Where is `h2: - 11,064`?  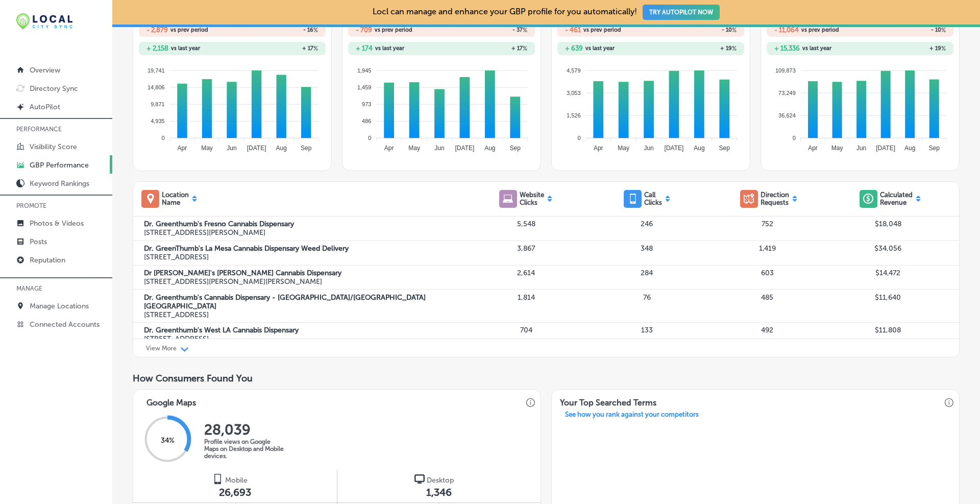 h2: - 11,064 is located at coordinates (786, 30).